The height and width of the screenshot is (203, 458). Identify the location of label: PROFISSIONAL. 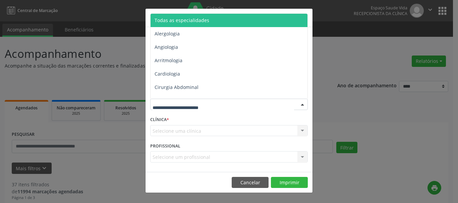
(165, 146).